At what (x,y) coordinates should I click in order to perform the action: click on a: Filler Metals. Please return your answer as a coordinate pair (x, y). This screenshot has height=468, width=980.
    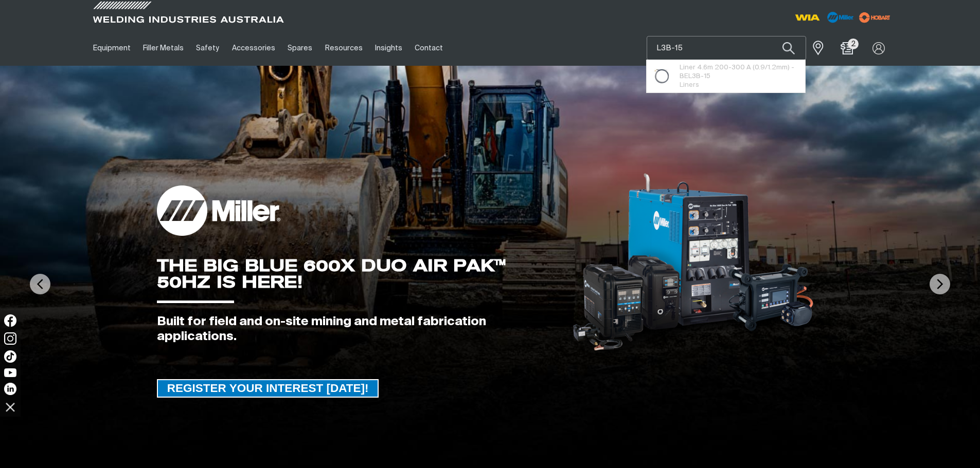
    Looking at the image, I should click on (163, 48).